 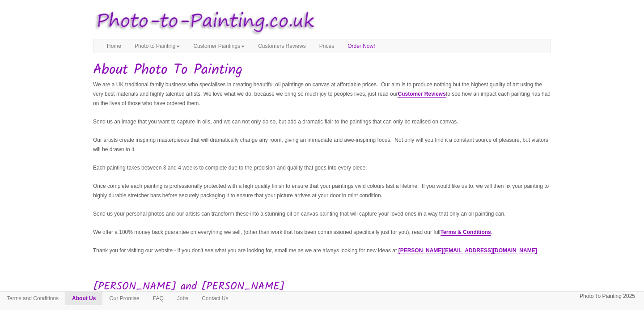 What do you see at coordinates (158, 299) in the screenshot?
I see `a: FAQ` at bounding box center [158, 299].